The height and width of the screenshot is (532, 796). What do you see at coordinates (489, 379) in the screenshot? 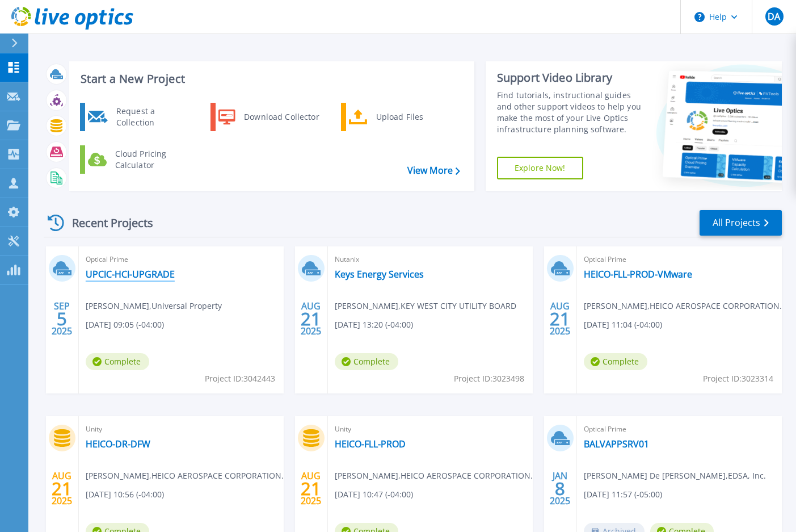
I see `span: Project ID: 3023498` at bounding box center [489, 379].